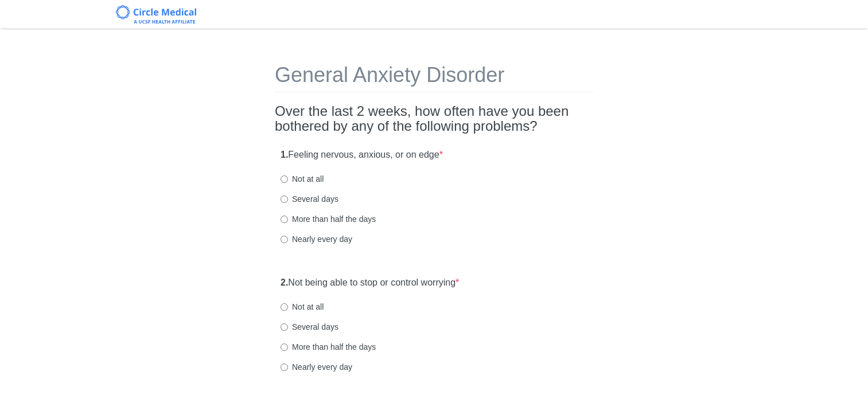 Image resolution: width=868 pixels, height=406 pixels. I want to click on img: Circle Medical Logo, so click(156, 14).